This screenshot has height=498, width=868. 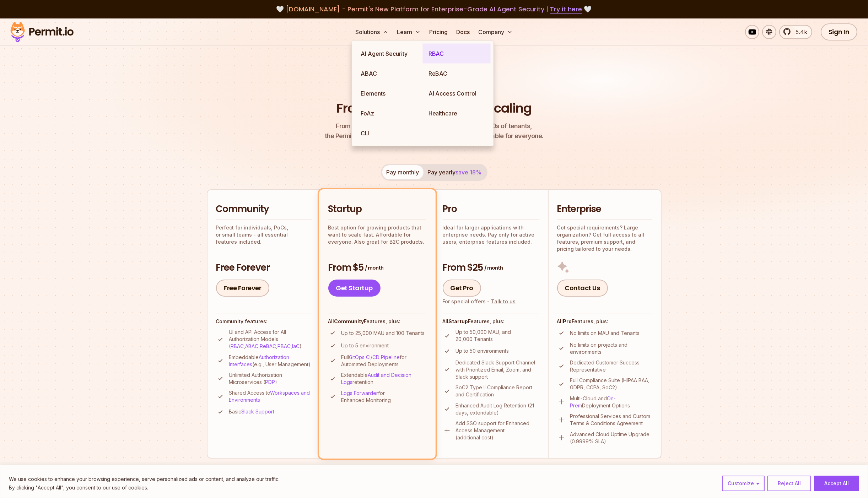 I want to click on a: Docs, so click(x=463, y=32).